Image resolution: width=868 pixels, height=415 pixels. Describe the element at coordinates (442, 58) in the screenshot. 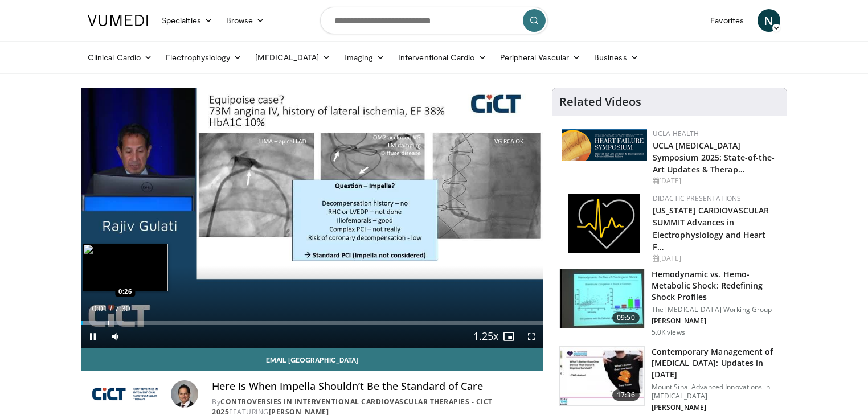

I see `a: Interventional Cardio` at that location.